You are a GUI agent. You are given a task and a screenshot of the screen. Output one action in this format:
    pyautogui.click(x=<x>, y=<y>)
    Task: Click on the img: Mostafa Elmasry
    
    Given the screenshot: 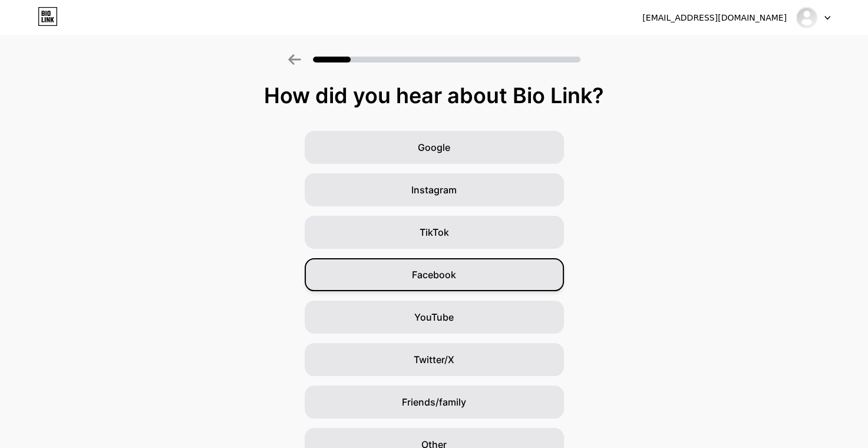 What is the action you would take?
    pyautogui.click(x=807, y=17)
    